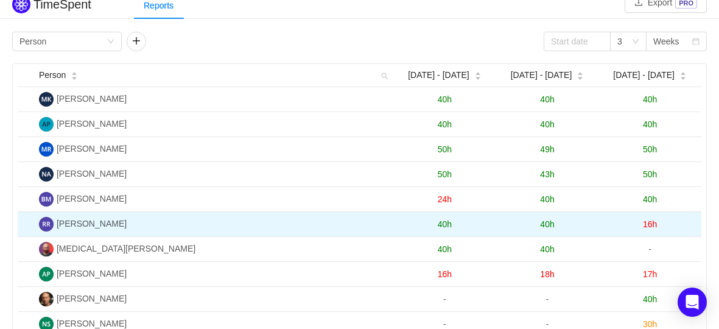 The height and width of the screenshot is (329, 719). What do you see at coordinates (696, 42) in the screenshot?
I see `i: icon: calendar` at bounding box center [696, 42].